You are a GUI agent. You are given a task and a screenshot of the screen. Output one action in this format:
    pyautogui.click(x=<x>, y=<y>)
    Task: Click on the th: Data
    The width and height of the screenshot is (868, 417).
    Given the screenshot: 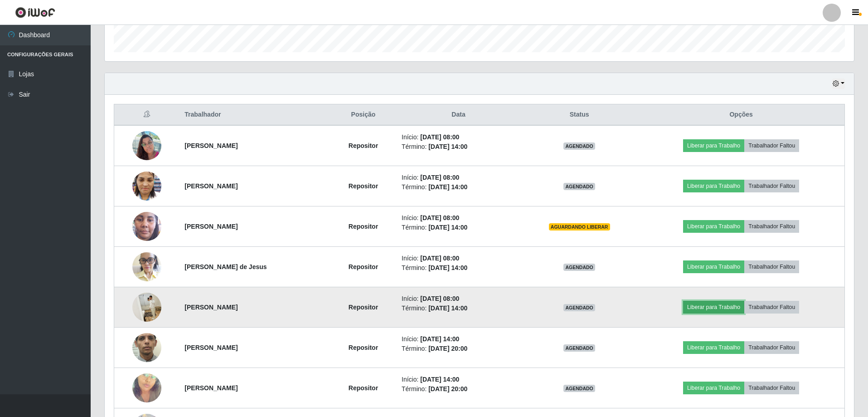 What is the action you would take?
    pyautogui.click(x=459, y=115)
    